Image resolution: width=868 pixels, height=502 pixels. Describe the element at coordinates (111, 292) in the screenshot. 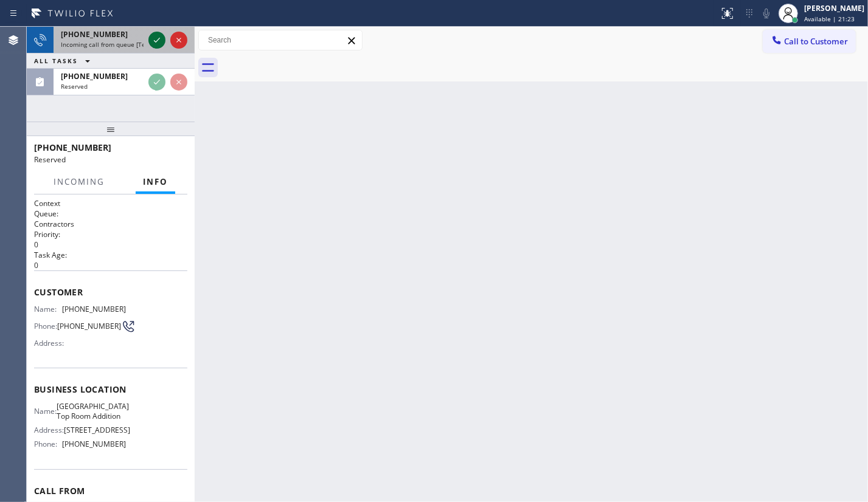

I see `span: Customer` at that location.